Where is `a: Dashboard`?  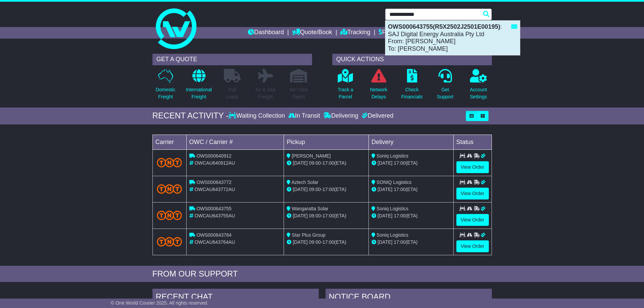
a: Dashboard is located at coordinates (266, 33).